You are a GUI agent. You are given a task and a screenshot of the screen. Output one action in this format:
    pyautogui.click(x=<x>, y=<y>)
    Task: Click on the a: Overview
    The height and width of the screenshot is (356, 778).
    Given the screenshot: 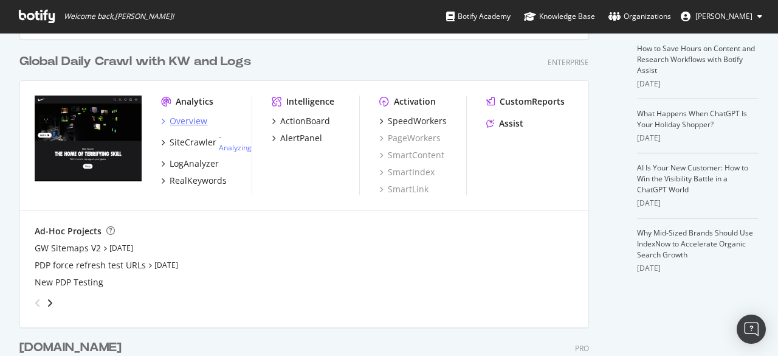 What is the action you would take?
    pyautogui.click(x=184, y=121)
    